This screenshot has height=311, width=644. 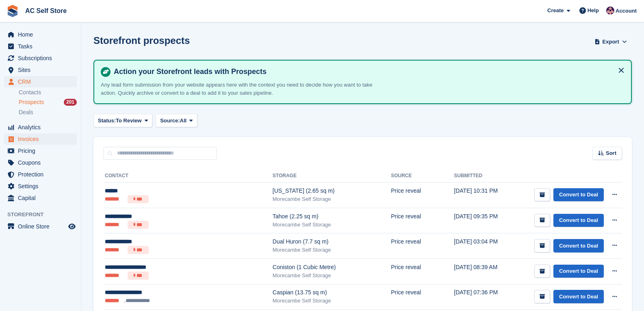 What do you see at coordinates (26, 112) in the screenshot?
I see `span: Deals` at bounding box center [26, 112].